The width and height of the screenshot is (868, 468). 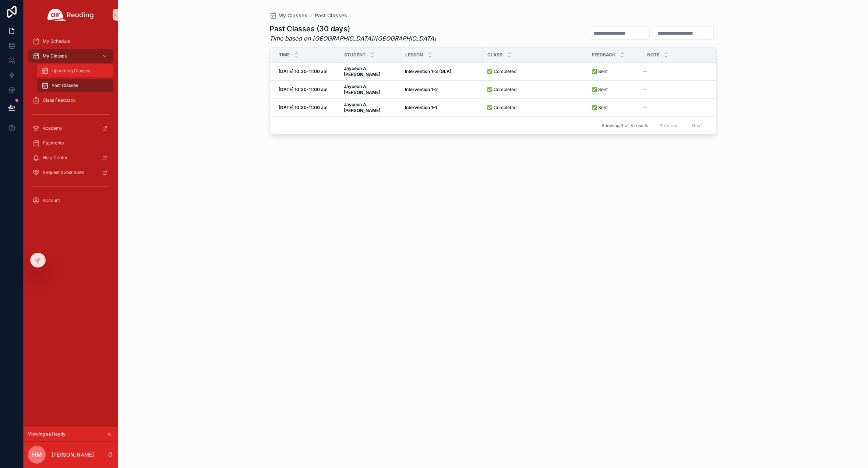 I want to click on span: Time, so click(x=284, y=55).